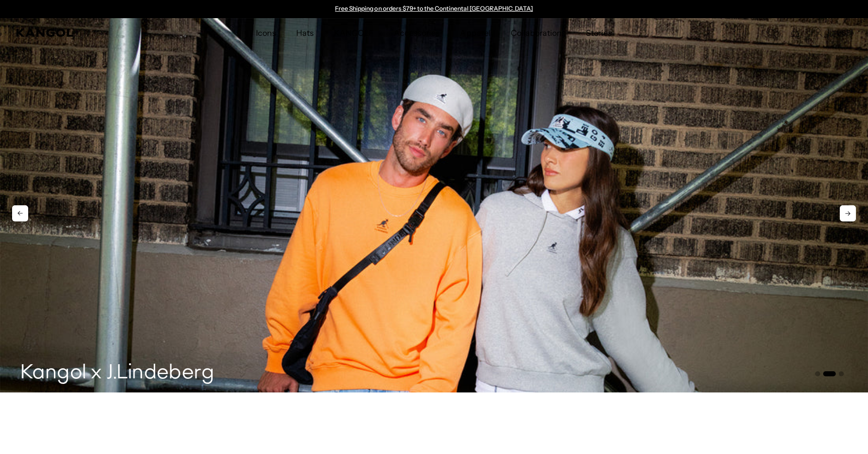  What do you see at coordinates (266, 33) in the screenshot?
I see `span: Icons` at bounding box center [266, 33].